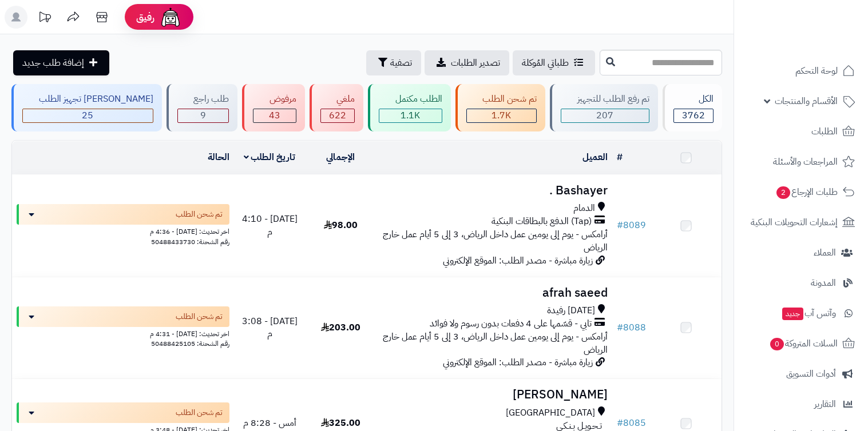  I want to click on a: الإجمالي, so click(340, 157).